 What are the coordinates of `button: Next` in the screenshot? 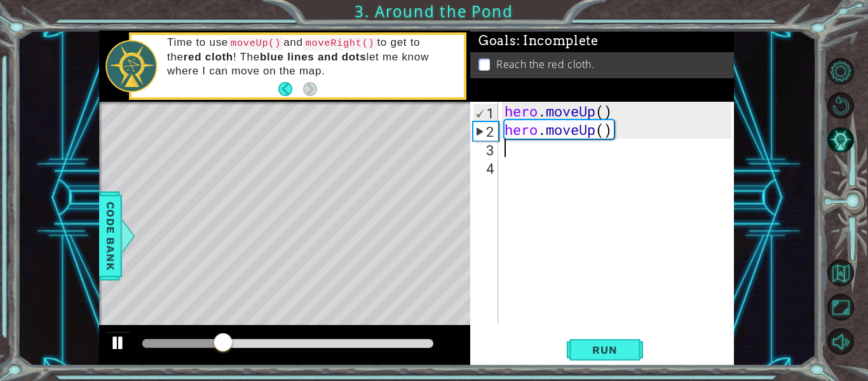 It's located at (310, 89).